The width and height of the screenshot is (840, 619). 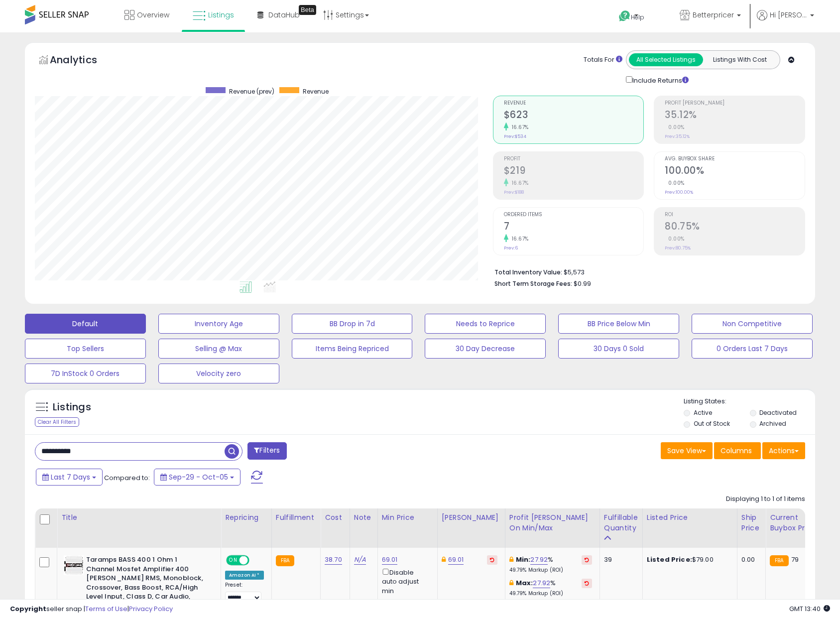 I want to click on img: 41OwMc8dZ3L._SL40_.jpg, so click(x=74, y=565).